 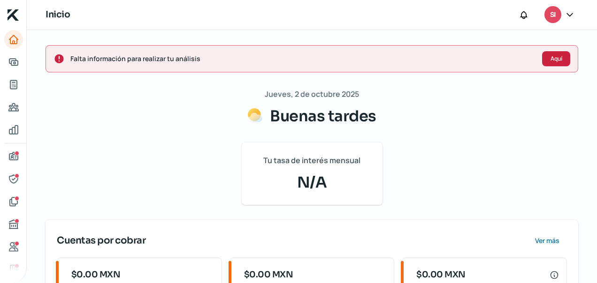 I want to click on a: Documentos, so click(x=14, y=201).